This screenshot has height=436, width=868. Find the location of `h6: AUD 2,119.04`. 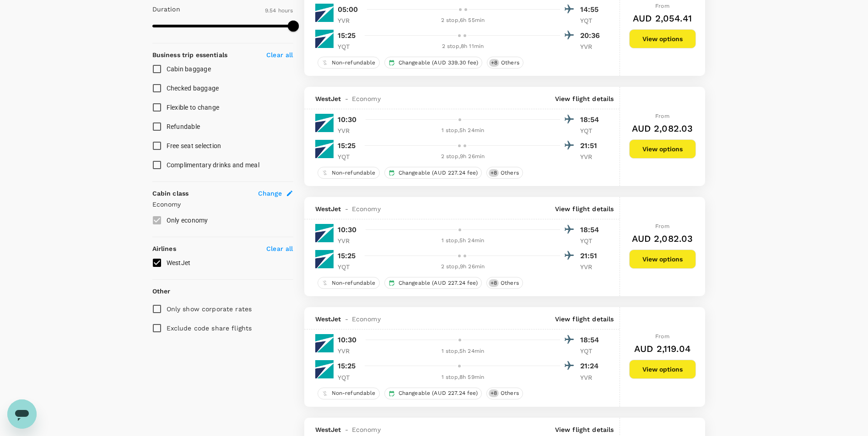

h6: AUD 2,119.04 is located at coordinates (662, 349).